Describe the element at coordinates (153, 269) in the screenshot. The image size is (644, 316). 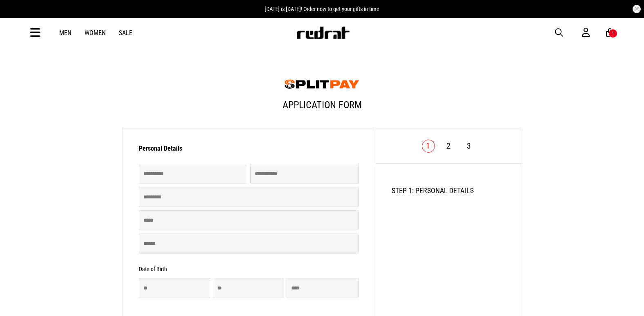
I see `h3: Date of Birth` at that location.